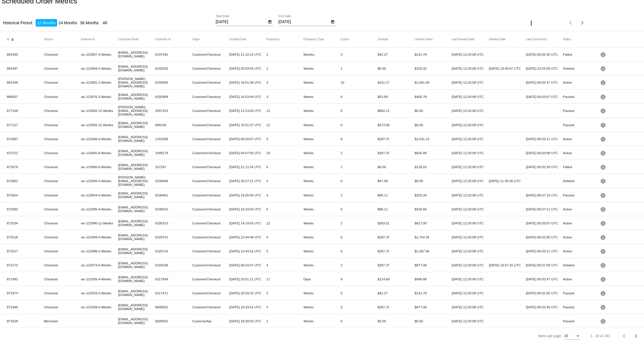 This screenshot has height=344, width=644. Describe the element at coordinates (433, 209) in the screenshot. I see `mat-cell: $420.66` at that location.